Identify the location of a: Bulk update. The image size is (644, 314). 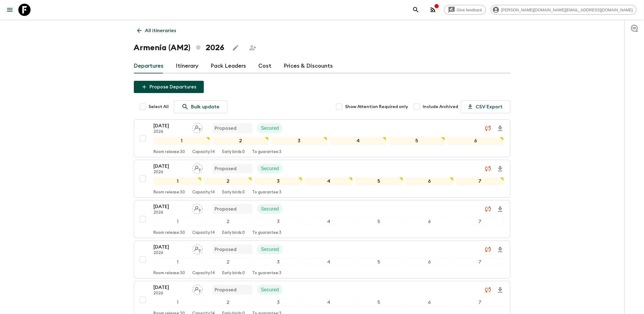
(200, 107).